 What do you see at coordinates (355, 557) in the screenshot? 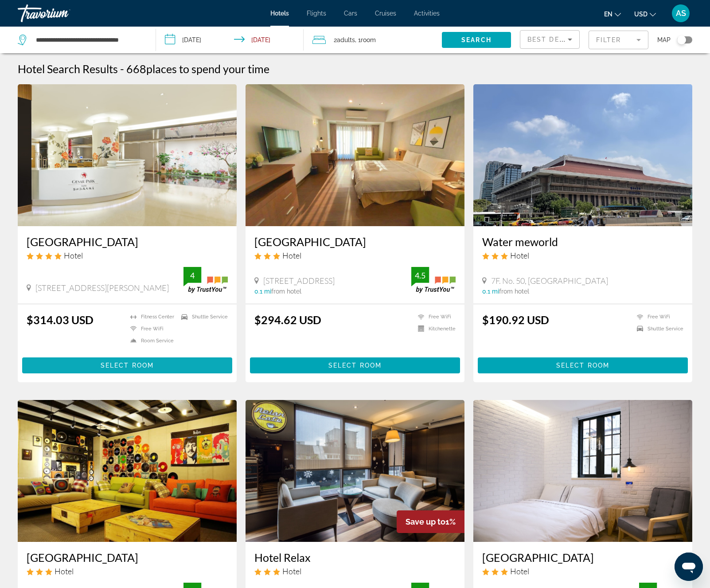
I see `h3: Hotel Relax` at bounding box center [355, 557].